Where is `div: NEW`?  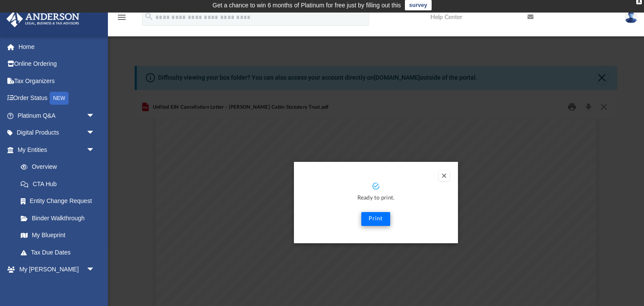
div: NEW is located at coordinates (59, 98).